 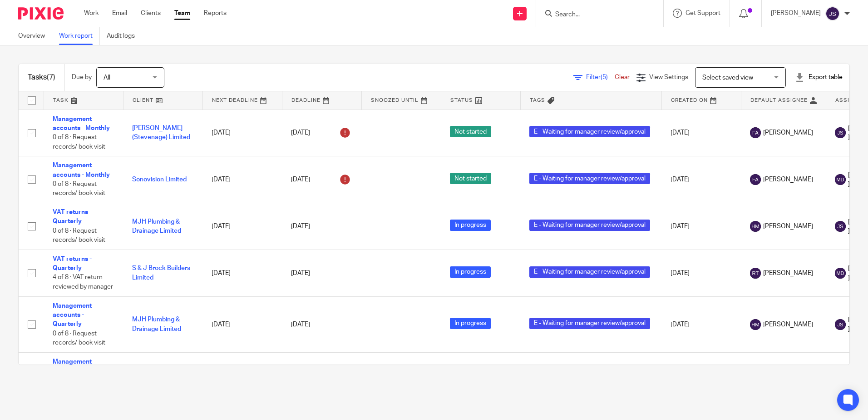 I want to click on a: Overview, so click(x=35, y=36).